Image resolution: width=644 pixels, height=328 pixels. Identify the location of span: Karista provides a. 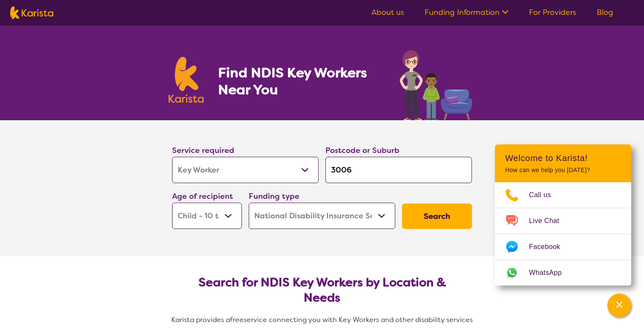
(200, 319).